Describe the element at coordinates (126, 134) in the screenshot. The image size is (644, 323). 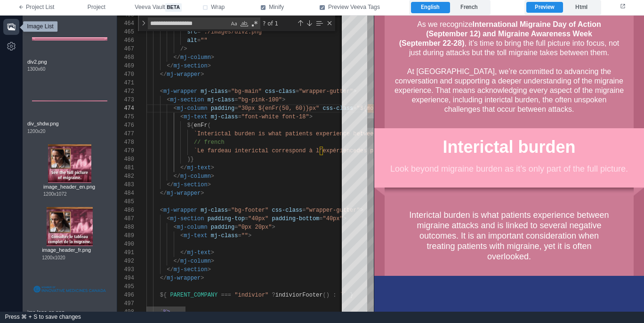
I see `div: 477` at that location.